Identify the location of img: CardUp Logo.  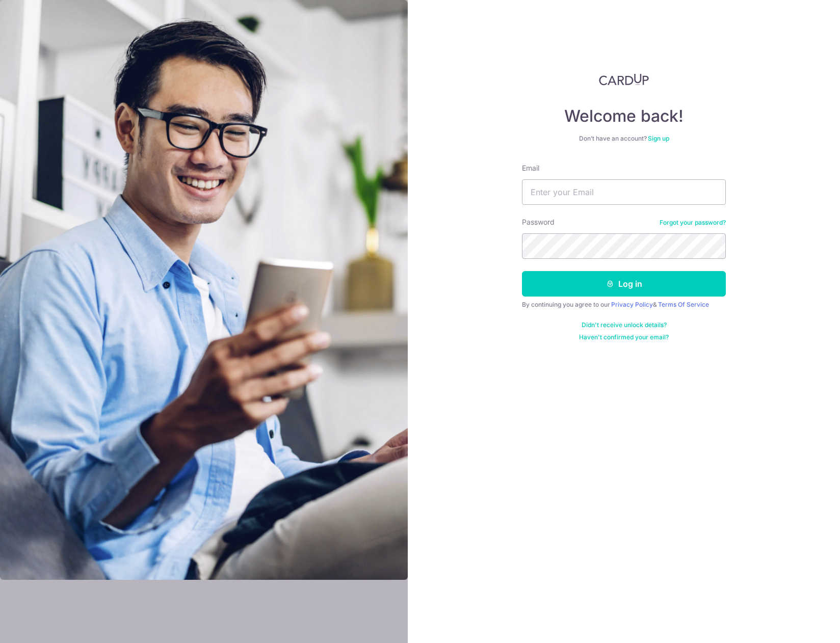
(624, 80).